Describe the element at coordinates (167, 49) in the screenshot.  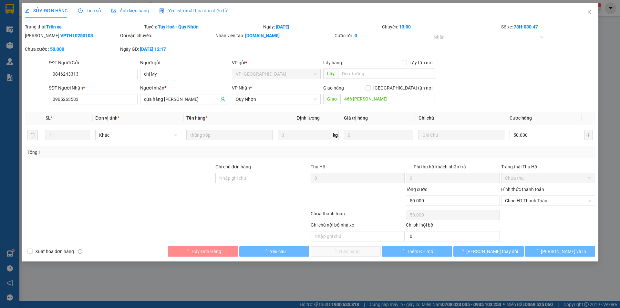
I see `div: Ngày GD:` at that location.